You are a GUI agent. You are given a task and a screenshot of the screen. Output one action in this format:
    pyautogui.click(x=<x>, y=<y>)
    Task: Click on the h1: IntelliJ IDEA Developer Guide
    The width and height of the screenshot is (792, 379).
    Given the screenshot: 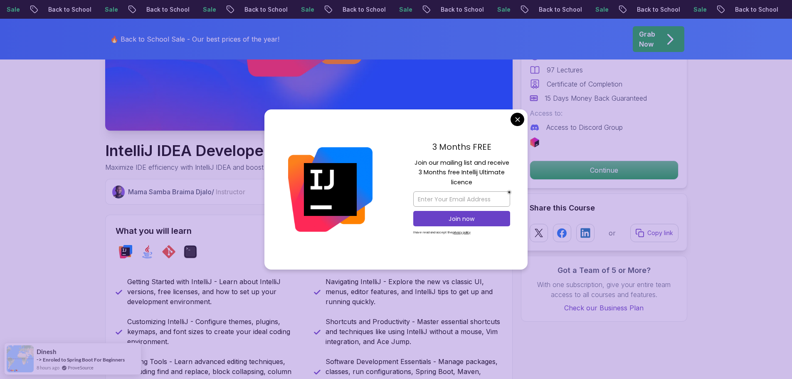 What is the action you would take?
    pyautogui.click(x=212, y=150)
    